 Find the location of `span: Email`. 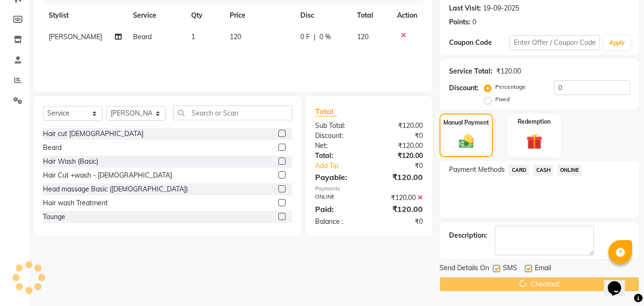

span: Email is located at coordinates (543, 269).